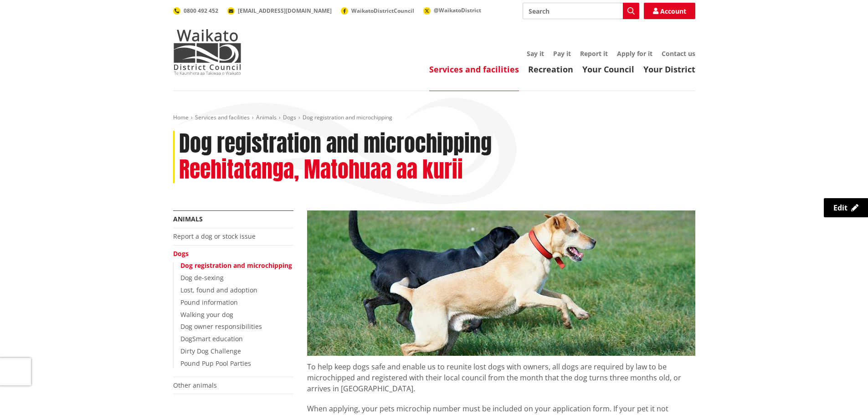  I want to click on span: @WaikatoDistrict, so click(458, 10).